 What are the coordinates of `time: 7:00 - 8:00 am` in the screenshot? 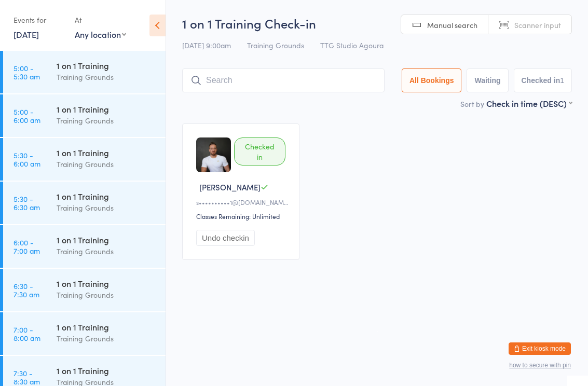 It's located at (27, 334).